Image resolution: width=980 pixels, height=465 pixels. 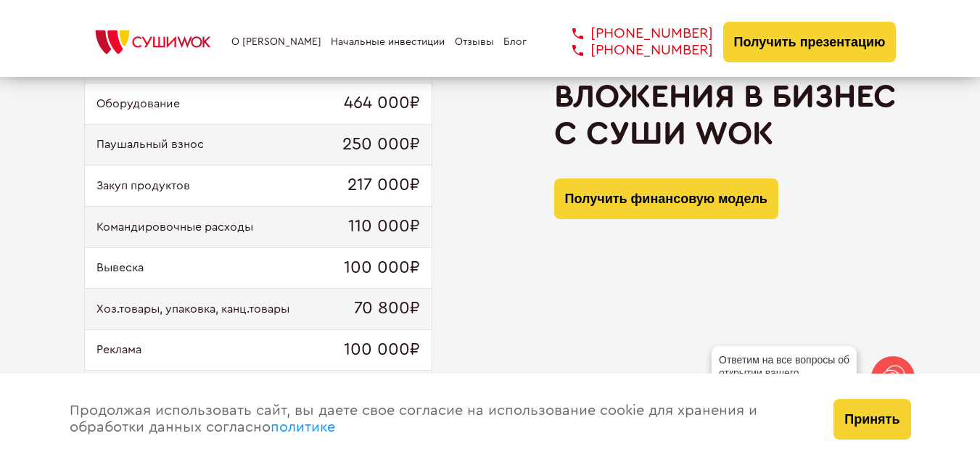 I want to click on span: 110 000₽, so click(x=383, y=227).